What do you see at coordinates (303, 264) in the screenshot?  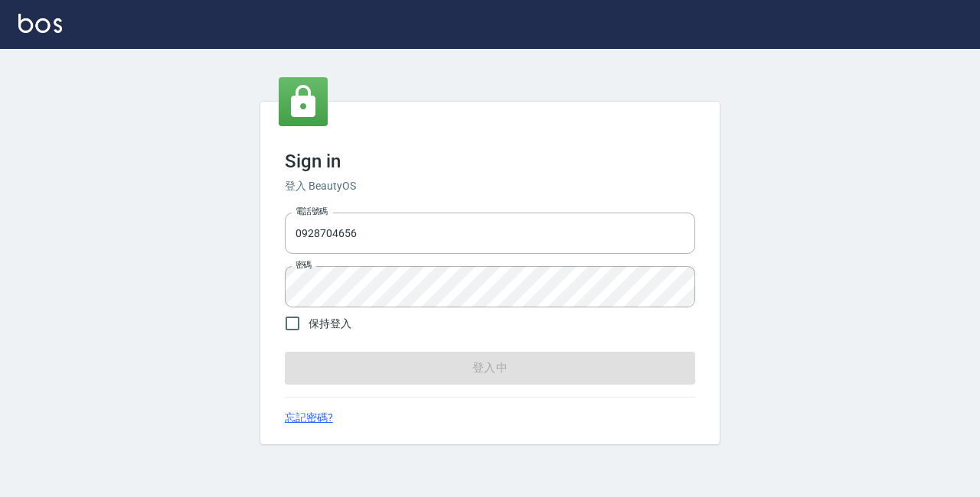 I see `label: 密碼` at bounding box center [303, 264].